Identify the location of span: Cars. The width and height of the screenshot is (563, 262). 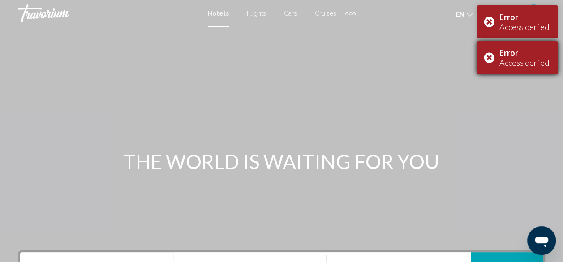
(290, 13).